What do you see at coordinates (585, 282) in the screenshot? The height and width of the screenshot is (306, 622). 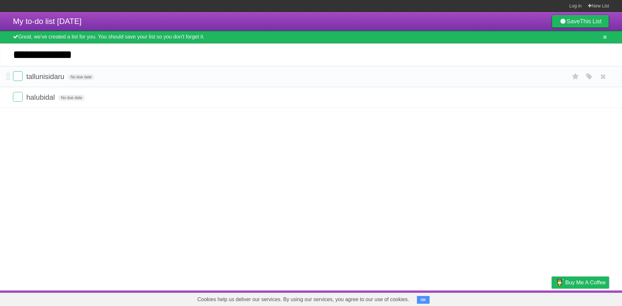 I see `span: Buy me a coffee` at bounding box center [585, 282].